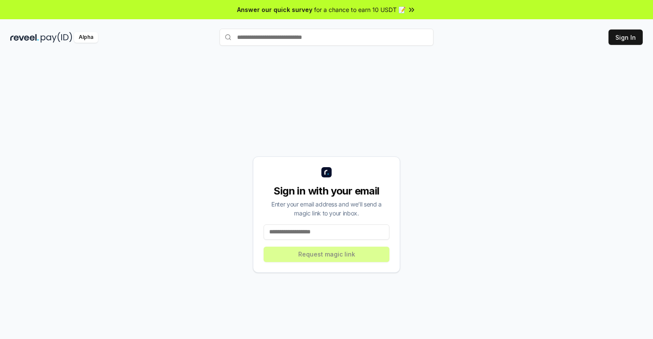 Image resolution: width=653 pixels, height=339 pixels. What do you see at coordinates (24, 37) in the screenshot?
I see `img: reveel_dark` at bounding box center [24, 37].